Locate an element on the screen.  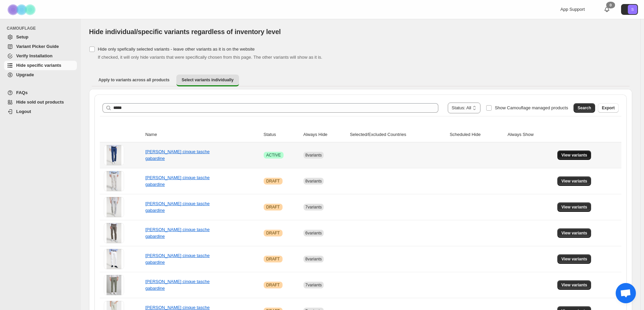
span: Hide sold out products is located at coordinates (40, 102).